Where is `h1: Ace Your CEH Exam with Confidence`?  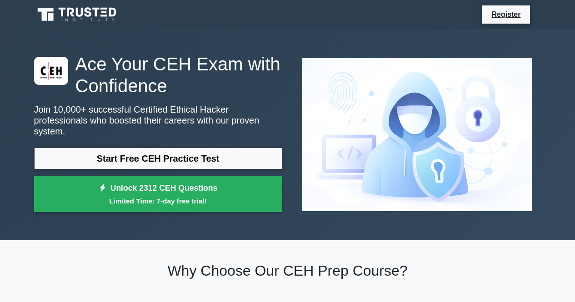 h1: Ace Your CEH Exam with Confidence is located at coordinates (158, 75).